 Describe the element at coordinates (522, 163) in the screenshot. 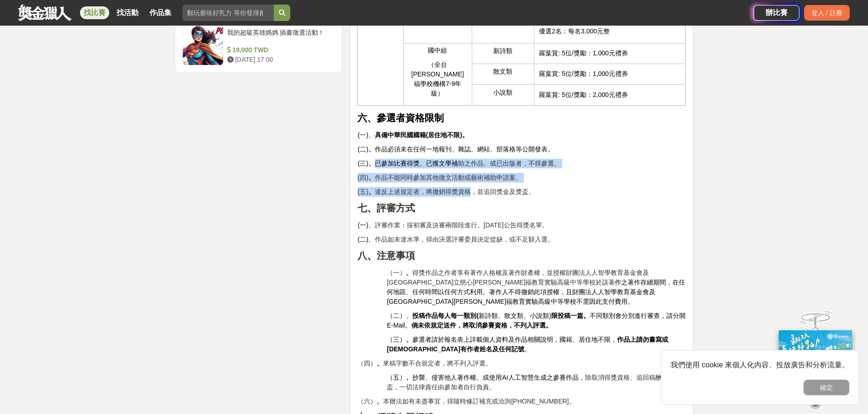

I see `p: 助之作品、或已出版者，不得參選。` at that location.